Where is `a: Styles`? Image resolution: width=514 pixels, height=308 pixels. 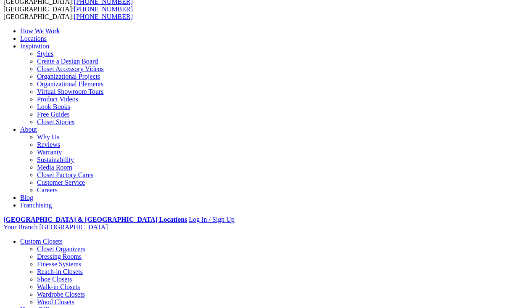 a: Styles is located at coordinates (45, 53).